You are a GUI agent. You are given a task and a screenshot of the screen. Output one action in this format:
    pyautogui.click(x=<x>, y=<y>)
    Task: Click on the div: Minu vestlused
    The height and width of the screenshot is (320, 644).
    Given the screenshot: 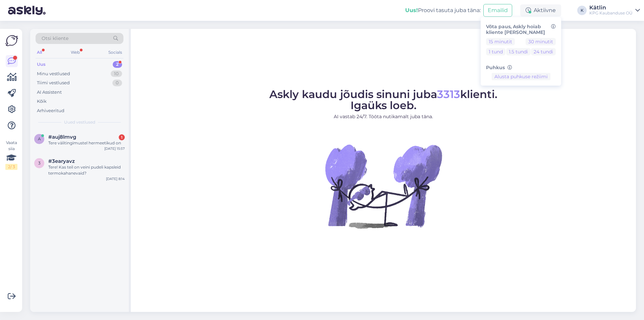 What is the action you would take?
    pyautogui.click(x=53, y=74)
    